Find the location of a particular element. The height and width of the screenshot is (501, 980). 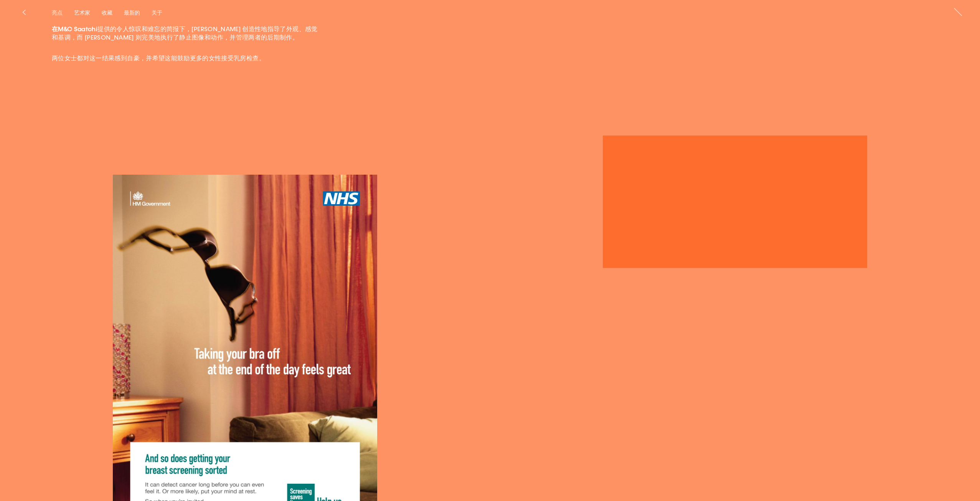

button: 收藏 is located at coordinates (113, 13).